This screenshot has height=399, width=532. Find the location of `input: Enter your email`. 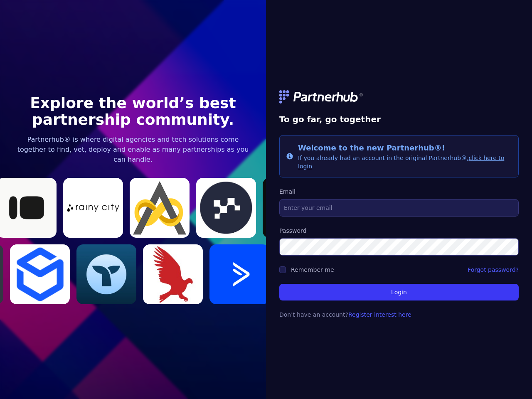

input: Enter your email is located at coordinates (399, 208).